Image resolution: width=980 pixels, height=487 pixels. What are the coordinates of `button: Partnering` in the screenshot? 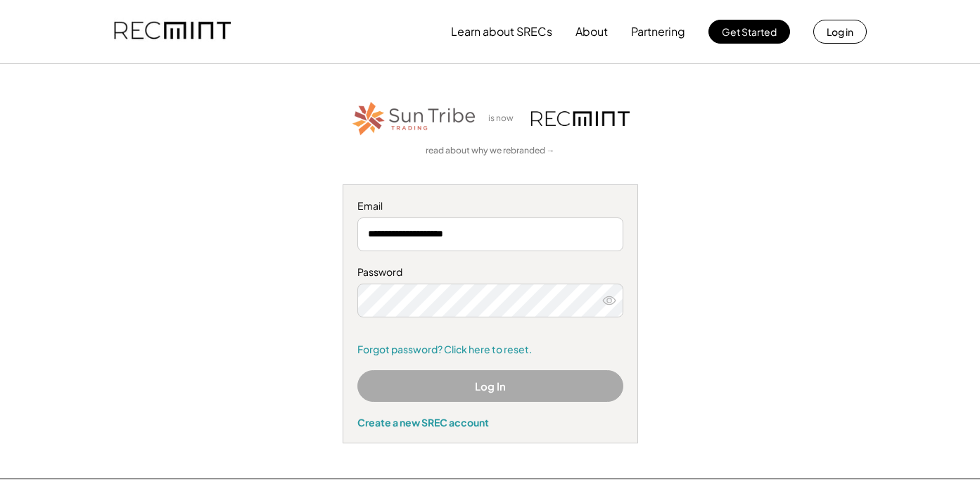 It's located at (657, 32).